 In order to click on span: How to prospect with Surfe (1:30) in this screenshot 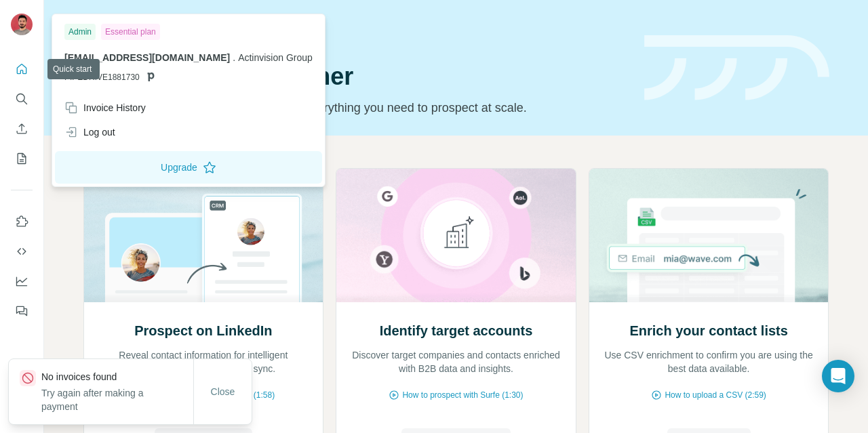, I will do `click(462, 395)`.